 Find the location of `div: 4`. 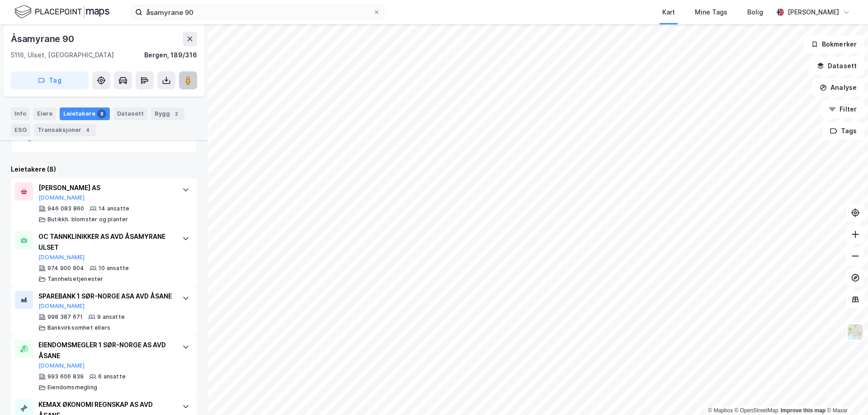

div: 4 is located at coordinates (88, 130).